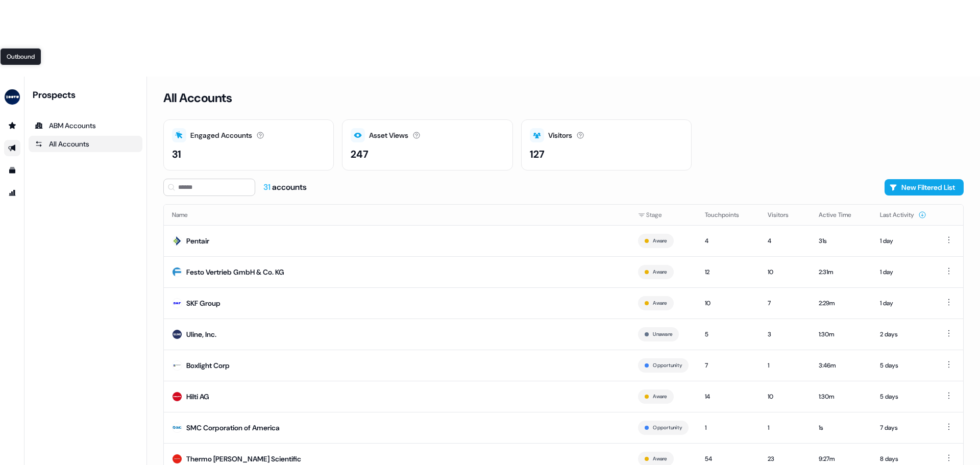  What do you see at coordinates (85, 126) in the screenshot?
I see `div: ABM Accounts` at bounding box center [85, 126].